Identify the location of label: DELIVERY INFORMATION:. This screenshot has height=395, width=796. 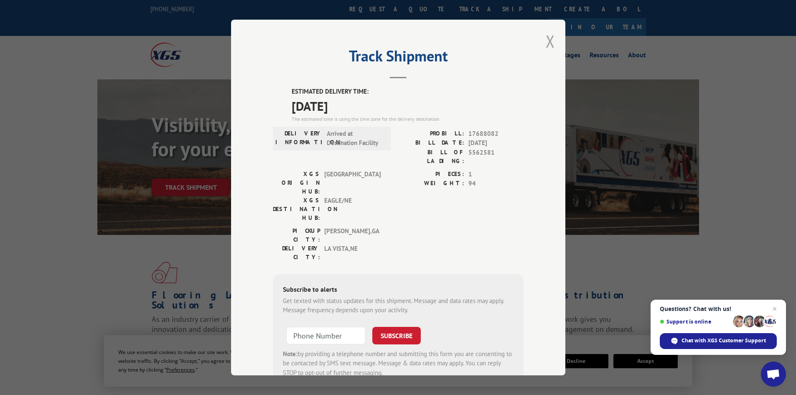
(299, 138).